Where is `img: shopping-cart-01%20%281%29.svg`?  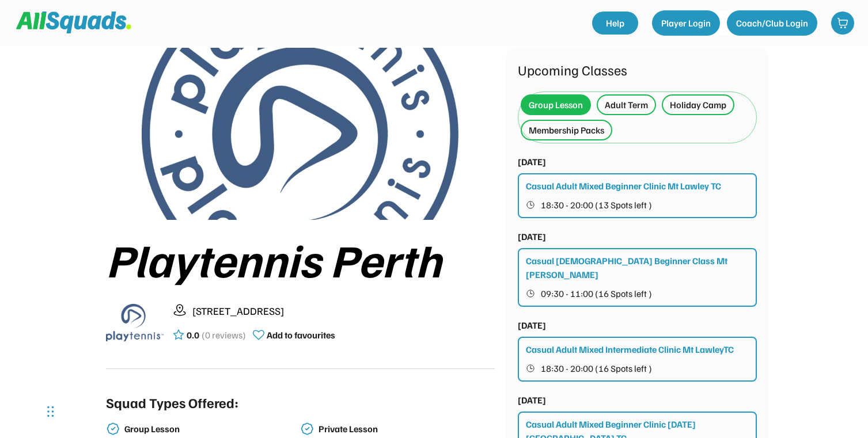 img: shopping-cart-01%20%281%29.svg is located at coordinates (843, 23).